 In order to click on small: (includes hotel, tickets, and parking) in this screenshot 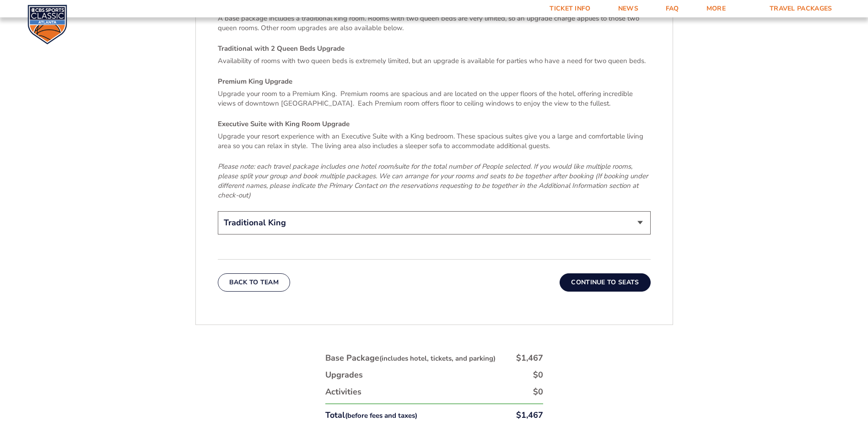, I will do `click(438, 358)`.